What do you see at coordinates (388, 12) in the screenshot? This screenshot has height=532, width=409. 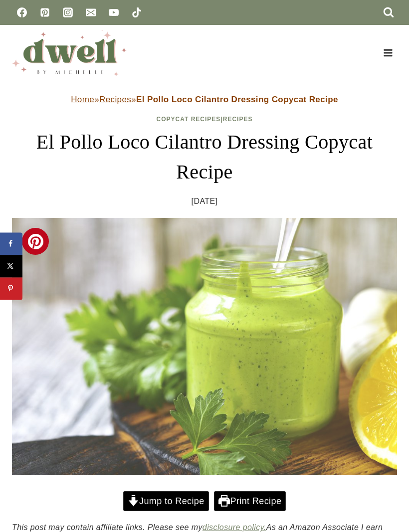 I see `button: View Search Form` at bounding box center [388, 12].